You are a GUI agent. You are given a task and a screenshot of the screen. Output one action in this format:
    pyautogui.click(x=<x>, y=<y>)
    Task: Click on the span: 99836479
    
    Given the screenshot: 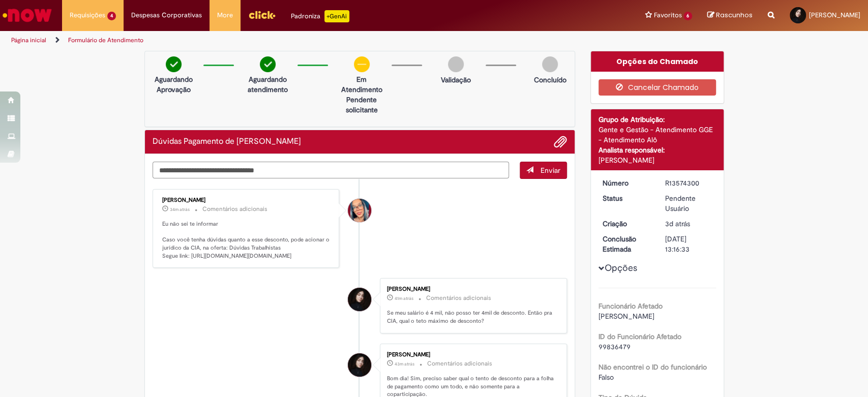 What is the action you would take?
    pyautogui.click(x=614, y=347)
    